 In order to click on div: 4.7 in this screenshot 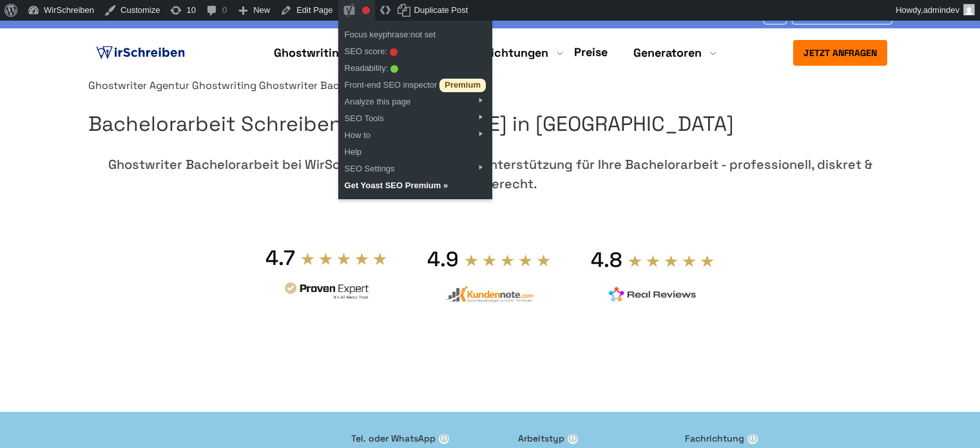, I will do `click(281, 257)`.